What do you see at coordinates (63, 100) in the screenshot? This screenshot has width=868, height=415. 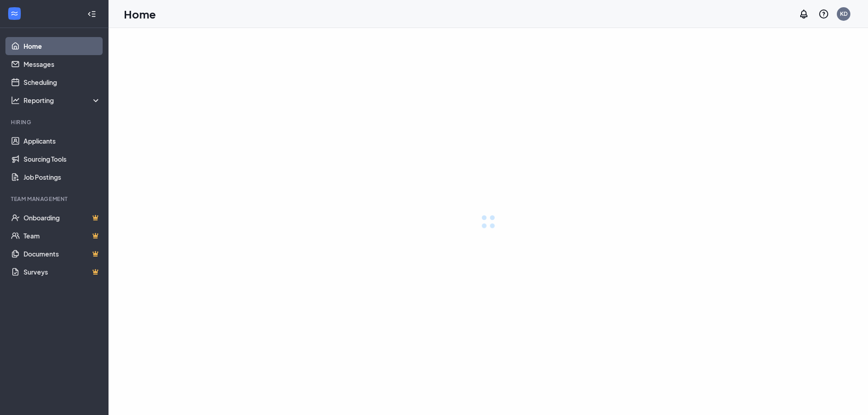 I see `div: Reporting` at bounding box center [63, 100].